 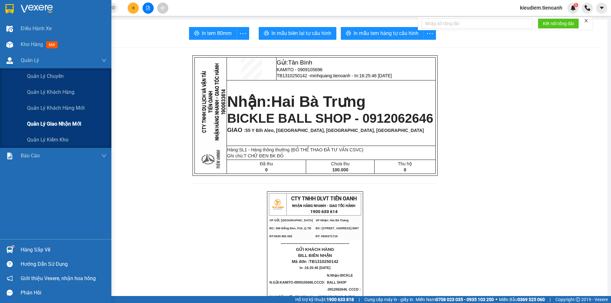 What do you see at coordinates (344, 290) in the screenshot?
I see `span: 0912062646. CCCD :` at bounding box center [344, 290].